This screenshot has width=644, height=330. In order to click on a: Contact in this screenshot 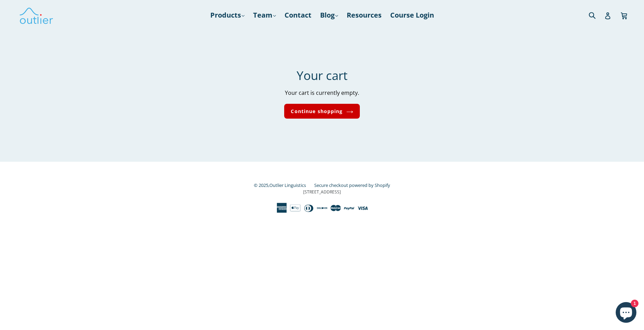, I will do `click(298, 15)`.